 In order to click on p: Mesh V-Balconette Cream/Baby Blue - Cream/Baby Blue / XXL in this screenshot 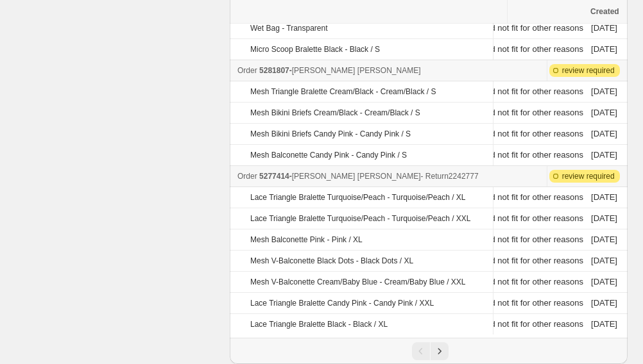, I will do `click(358, 283)`.